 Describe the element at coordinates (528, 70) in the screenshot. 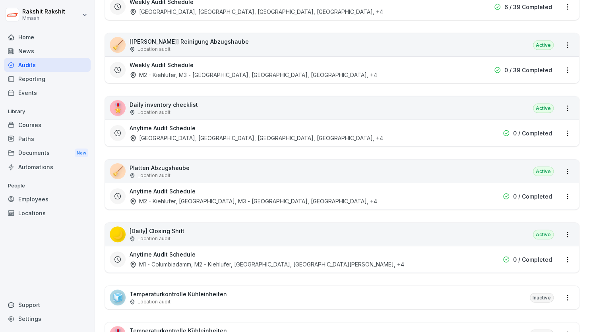

I see `p: 0 / 39 Completed` at that location.